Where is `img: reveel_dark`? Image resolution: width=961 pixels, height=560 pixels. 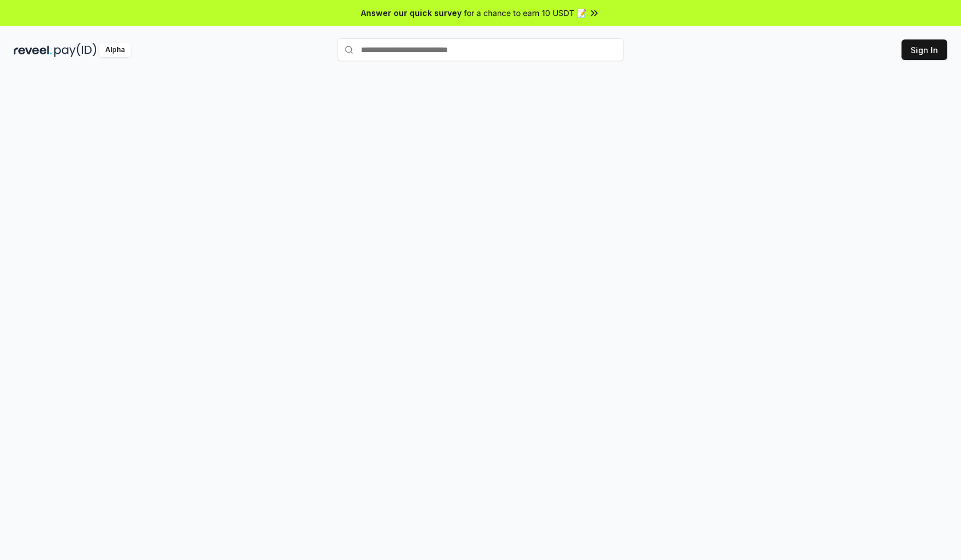 img: reveel_dark is located at coordinates (33, 50).